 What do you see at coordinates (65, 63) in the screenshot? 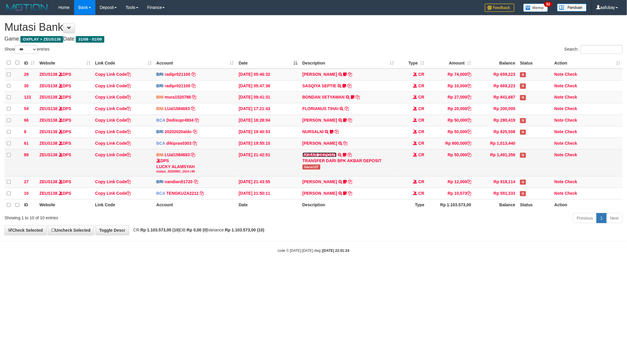
I see `th: Website: activate to sort column ascending` at bounding box center [65, 63].